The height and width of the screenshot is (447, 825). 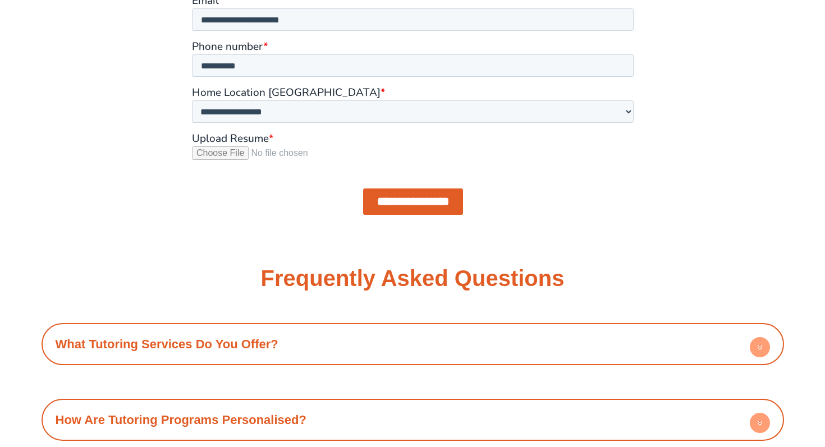 I want to click on div: Chat Widget, so click(x=729, y=384).